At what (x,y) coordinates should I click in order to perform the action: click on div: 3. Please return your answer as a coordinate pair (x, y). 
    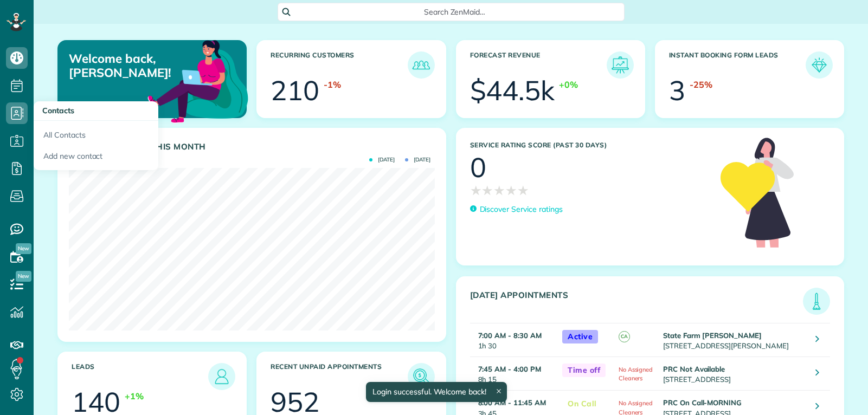
    Looking at the image, I should click on (678, 91).